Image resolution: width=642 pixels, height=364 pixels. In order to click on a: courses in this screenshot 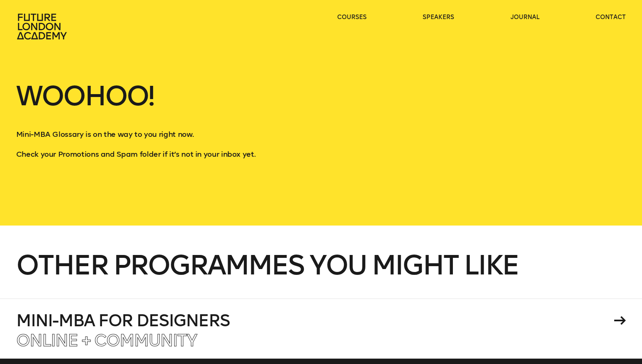, I will do `click(352, 17)`.